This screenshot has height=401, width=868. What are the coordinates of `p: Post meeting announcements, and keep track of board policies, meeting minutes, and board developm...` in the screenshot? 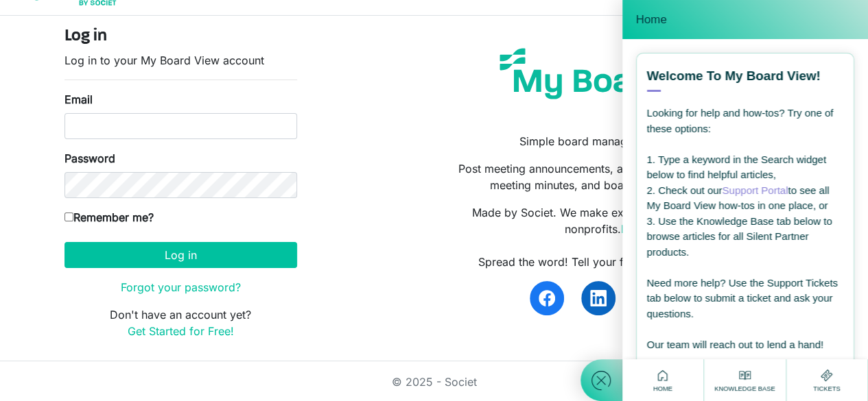 It's located at (623, 177).